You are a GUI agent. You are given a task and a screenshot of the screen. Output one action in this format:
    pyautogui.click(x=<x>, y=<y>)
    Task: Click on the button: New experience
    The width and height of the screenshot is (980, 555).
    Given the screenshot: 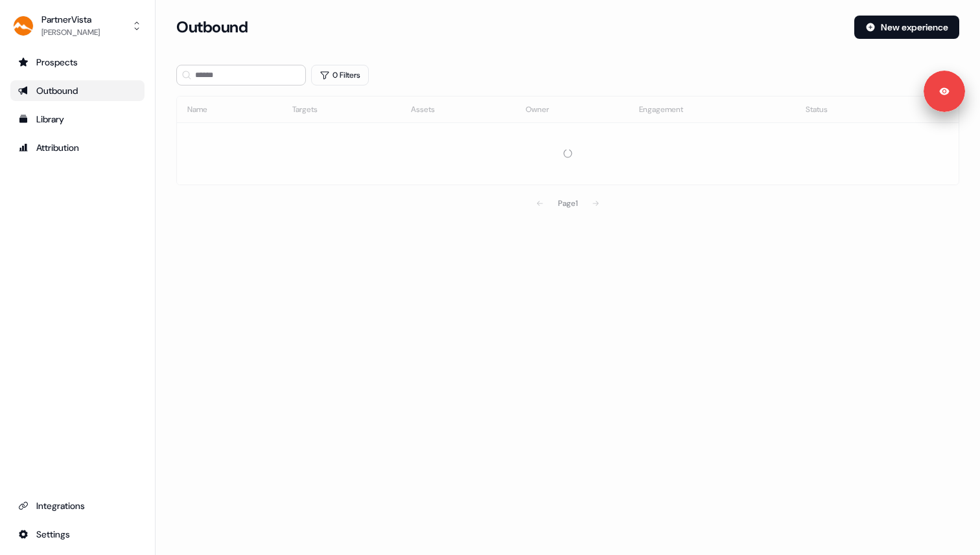 What is the action you would take?
    pyautogui.click(x=907, y=27)
    